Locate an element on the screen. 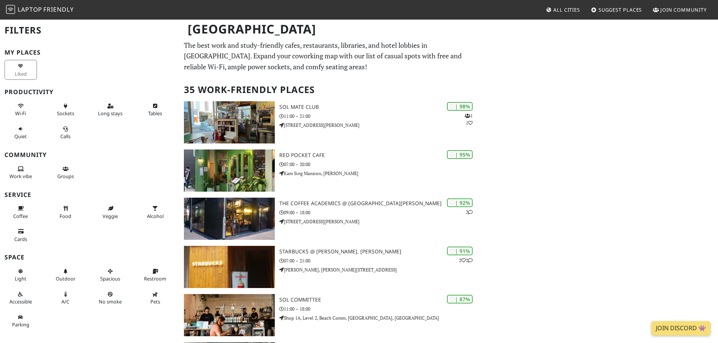 The width and height of the screenshot is (718, 343). img: SOL Mate Club is located at coordinates (229, 122).